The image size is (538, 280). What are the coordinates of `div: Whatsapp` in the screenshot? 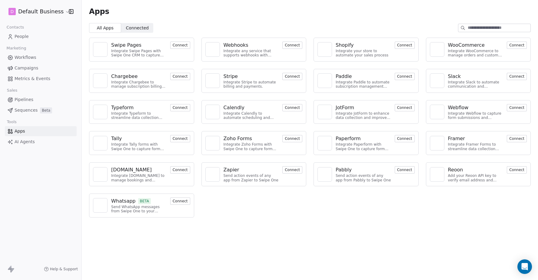 It's located at (123, 201).